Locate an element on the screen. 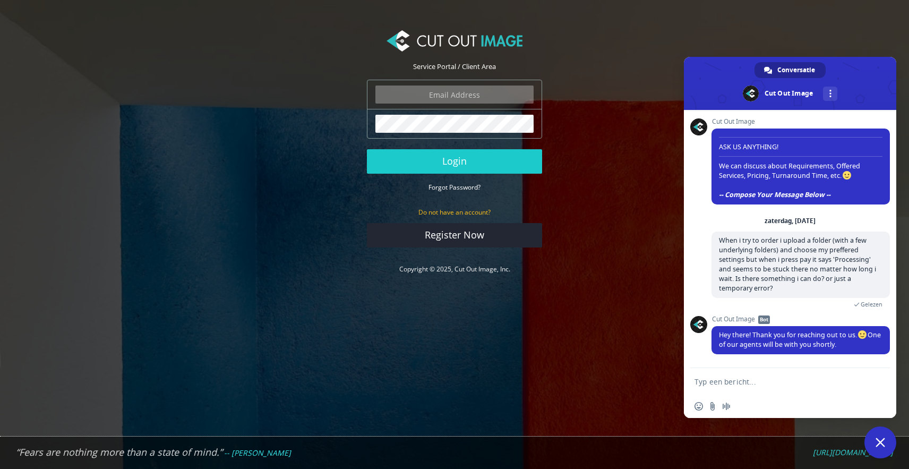  span: Bot is located at coordinates (764, 320).